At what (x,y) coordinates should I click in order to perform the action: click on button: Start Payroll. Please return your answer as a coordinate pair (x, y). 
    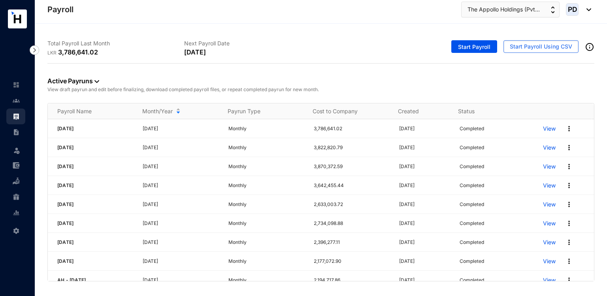
    Looking at the image, I should click on (474, 47).